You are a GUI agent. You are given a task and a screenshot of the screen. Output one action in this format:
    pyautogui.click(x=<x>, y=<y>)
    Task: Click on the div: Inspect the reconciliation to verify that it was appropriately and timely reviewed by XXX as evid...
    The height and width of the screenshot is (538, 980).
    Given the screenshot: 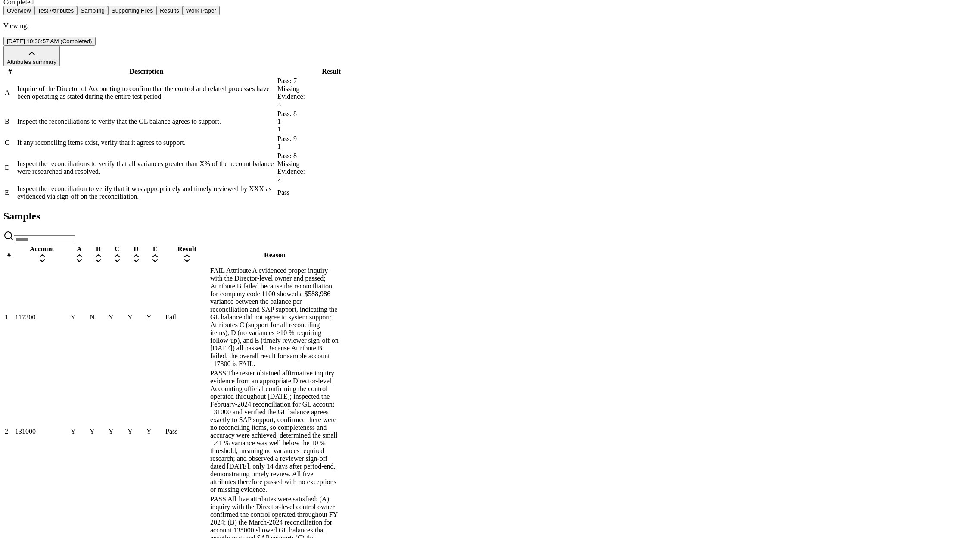 What is the action you would take?
    pyautogui.click(x=147, y=193)
    